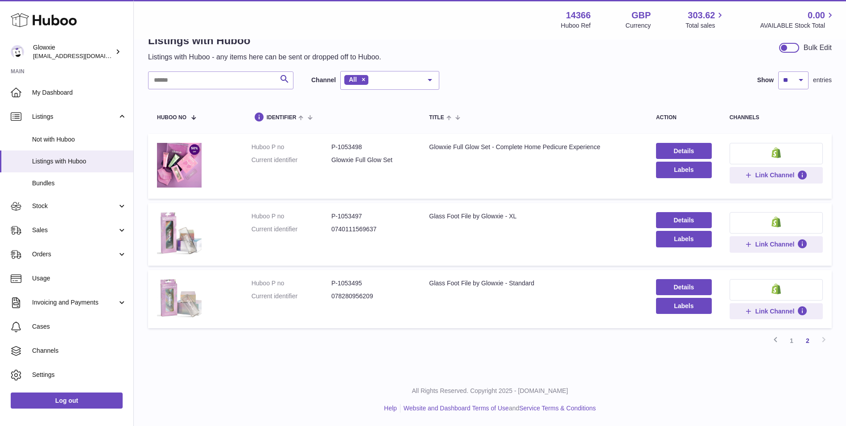  I want to click on div: Currency, so click(639, 25).